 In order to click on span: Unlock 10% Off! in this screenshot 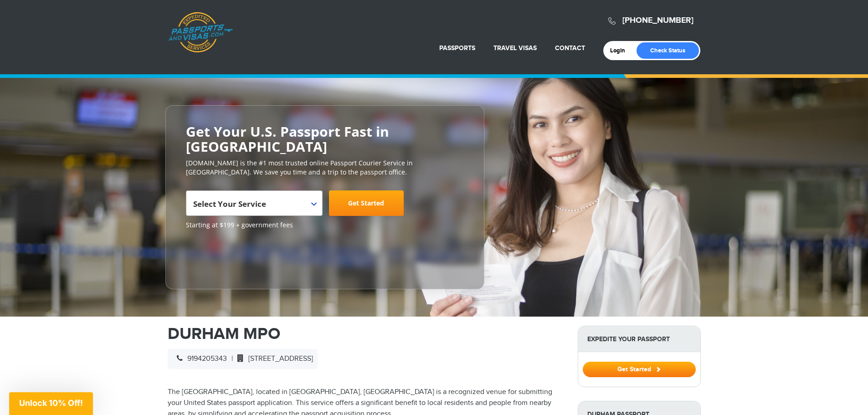, I will do `click(51, 402)`.